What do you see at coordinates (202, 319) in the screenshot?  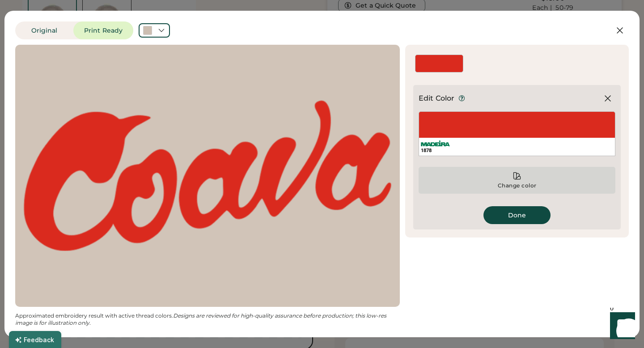 I see `em: Designs are reviewed for high-quality assurance before production; this low-res image is for illu...` at bounding box center [202, 319].